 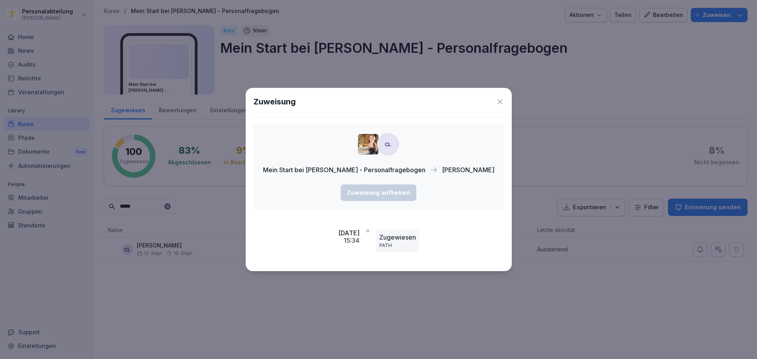 What do you see at coordinates (379, 193) in the screenshot?
I see `button: Zuweisung aufheben` at bounding box center [379, 193].